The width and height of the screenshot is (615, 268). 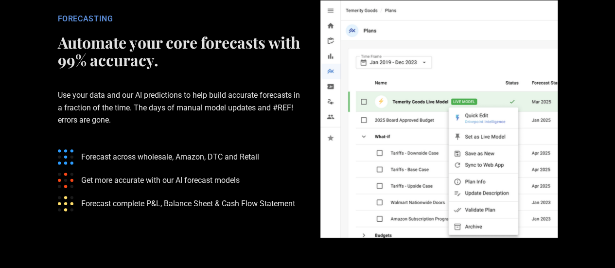 I want to click on p: Forecast complete P&L, Balance Sheet & Cash Flow Statement, so click(x=188, y=203).